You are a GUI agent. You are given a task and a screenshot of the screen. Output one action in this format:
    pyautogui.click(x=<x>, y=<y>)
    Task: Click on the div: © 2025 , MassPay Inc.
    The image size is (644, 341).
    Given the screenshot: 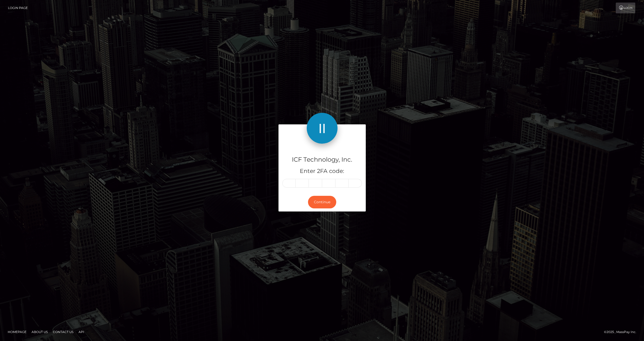 What is the action you would take?
    pyautogui.click(x=622, y=332)
    